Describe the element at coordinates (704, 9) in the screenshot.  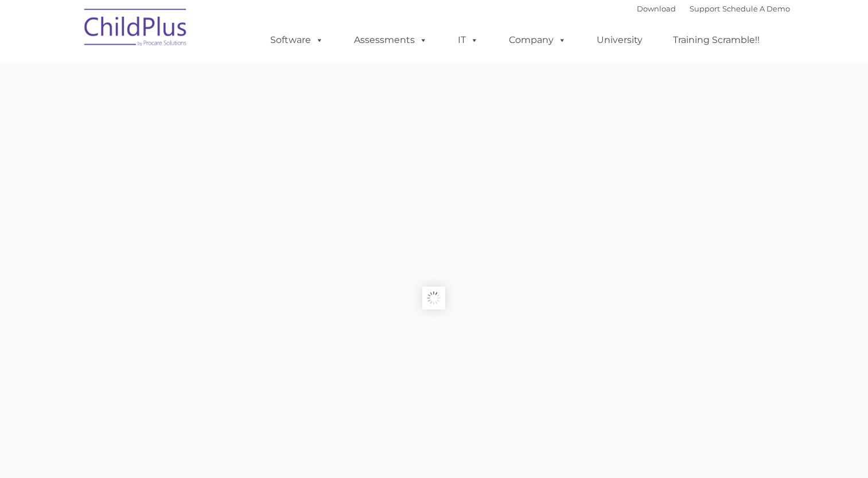
I see `a: Support` at that location.